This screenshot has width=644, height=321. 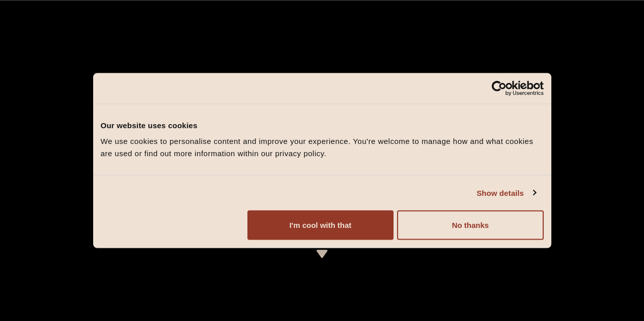 What do you see at coordinates (323, 147) in the screenshot?
I see `div: We use cookies to personalise content and improve your experience. You're welcome to manage how a...` at bounding box center [323, 147].